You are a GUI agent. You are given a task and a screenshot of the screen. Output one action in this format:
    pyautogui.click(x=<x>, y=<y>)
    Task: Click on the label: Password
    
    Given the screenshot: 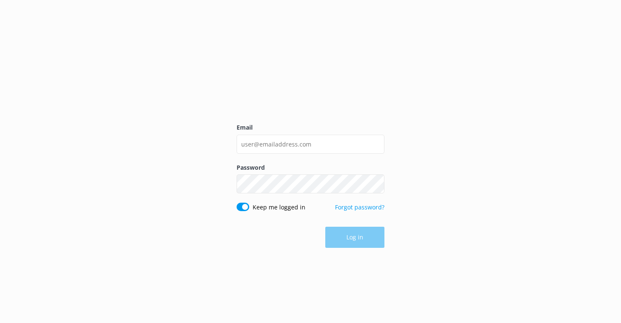 What is the action you would take?
    pyautogui.click(x=311, y=168)
    